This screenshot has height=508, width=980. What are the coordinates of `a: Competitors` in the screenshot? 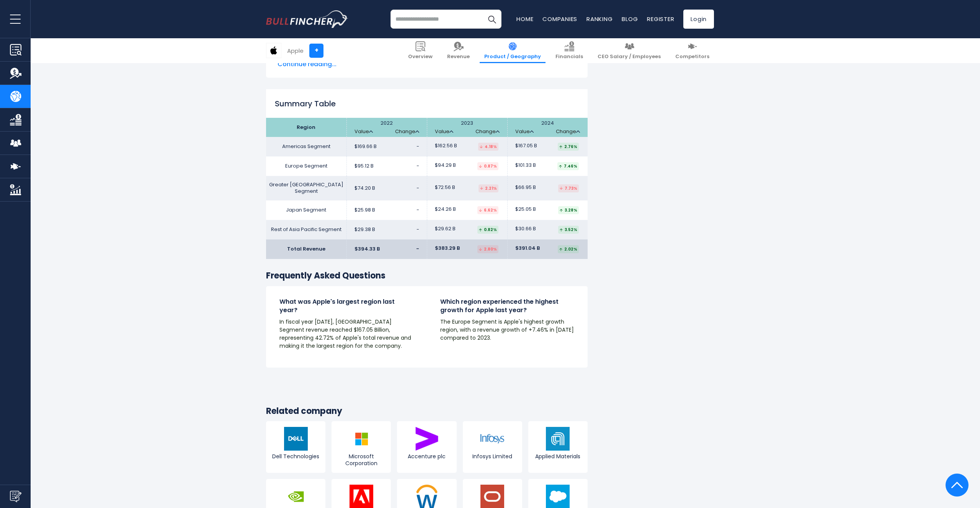 It's located at (692, 51).